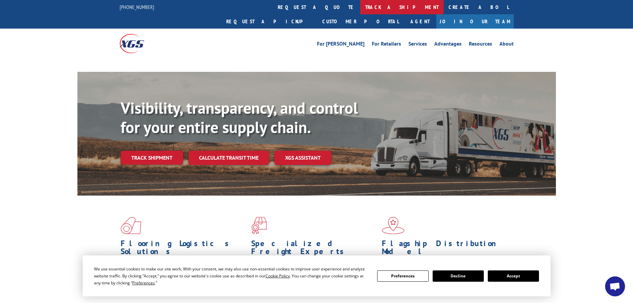 The image size is (633, 303). Describe the element at coordinates (360, 21) in the screenshot. I see `a: Customer Portal` at that location.